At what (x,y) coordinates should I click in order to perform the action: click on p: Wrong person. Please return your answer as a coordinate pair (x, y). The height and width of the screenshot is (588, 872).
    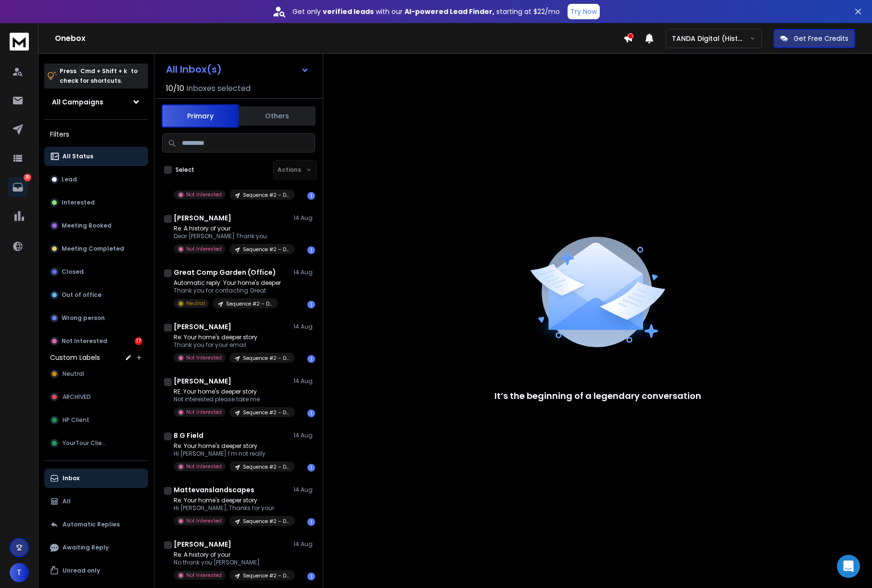
    Looking at the image, I should click on (83, 318).